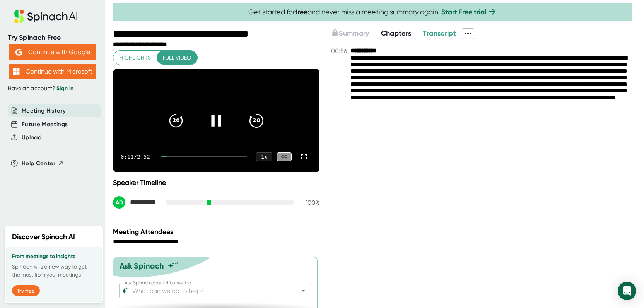  What do you see at coordinates (177, 58) in the screenshot?
I see `span: Full video` at bounding box center [177, 58].